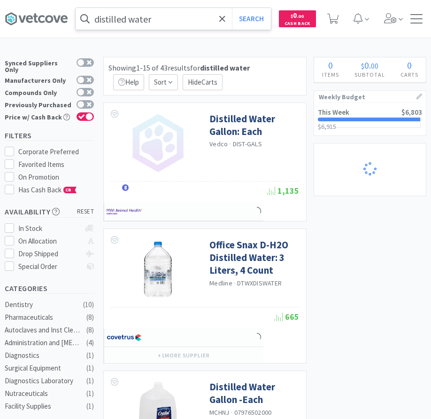 The height and width of the screenshot is (419, 431). What do you see at coordinates (158, 143) in the screenshot?
I see `img: no_image.png` at bounding box center [158, 143].